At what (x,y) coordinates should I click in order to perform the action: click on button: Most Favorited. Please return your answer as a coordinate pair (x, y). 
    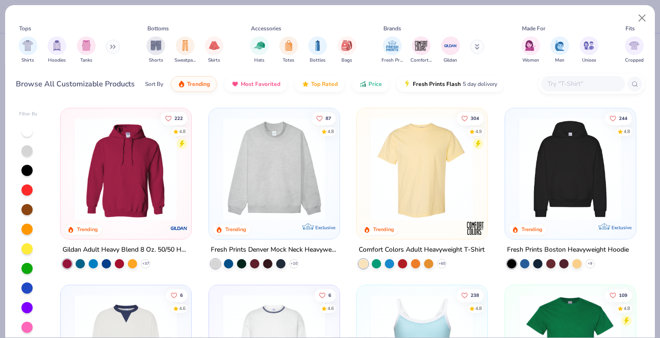
    Looking at the image, I should click on (256, 84).